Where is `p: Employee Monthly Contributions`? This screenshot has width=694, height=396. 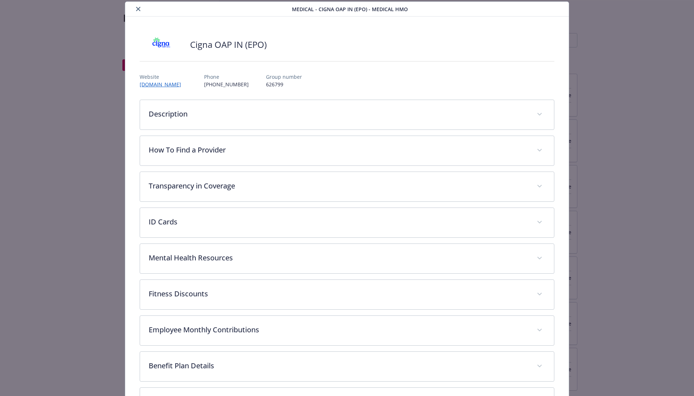
p: Employee Monthly Contributions is located at coordinates (338, 330).